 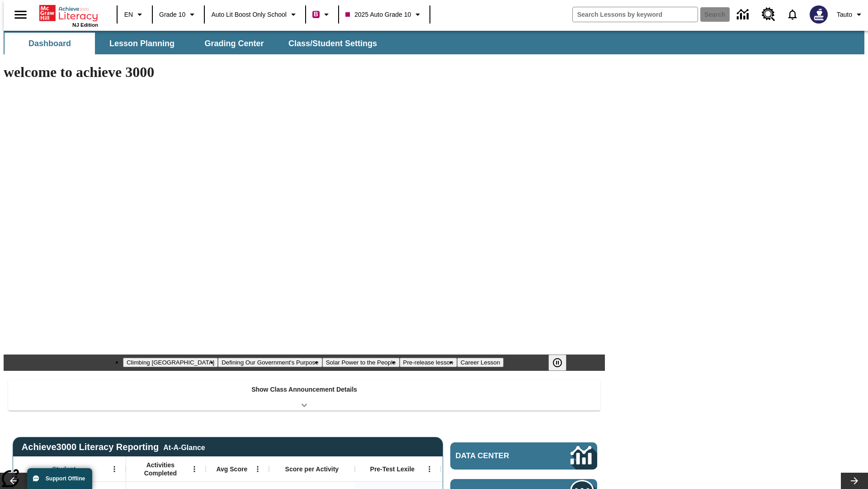 What do you see at coordinates (114, 447) in the screenshot?
I see `span: Achieve3000 Literacy Reporting` at bounding box center [114, 447].